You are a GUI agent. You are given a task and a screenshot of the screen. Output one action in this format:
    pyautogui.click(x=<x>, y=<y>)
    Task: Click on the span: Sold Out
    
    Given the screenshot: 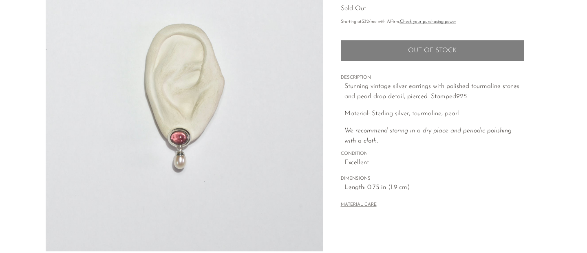 What is the action you would take?
    pyautogui.click(x=354, y=9)
    